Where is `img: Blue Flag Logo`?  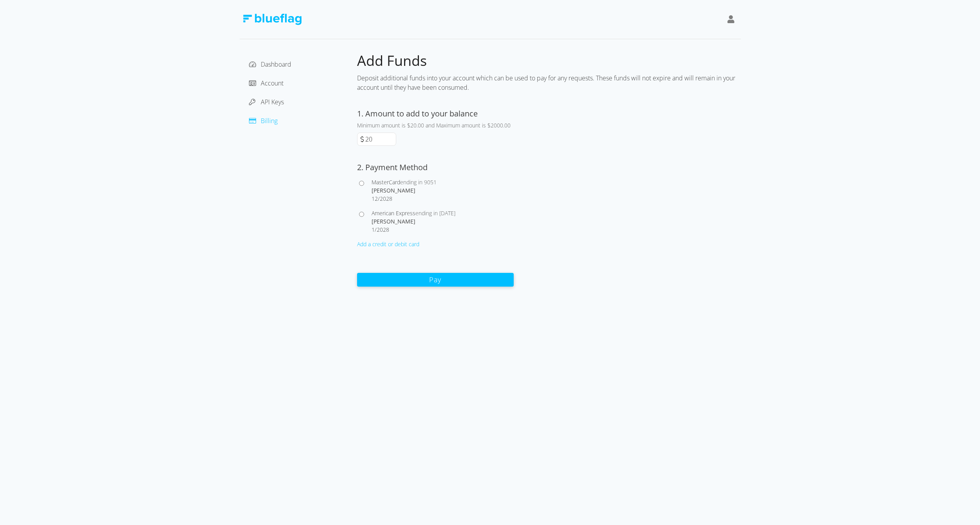 img: Blue Flag Logo is located at coordinates (272, 19).